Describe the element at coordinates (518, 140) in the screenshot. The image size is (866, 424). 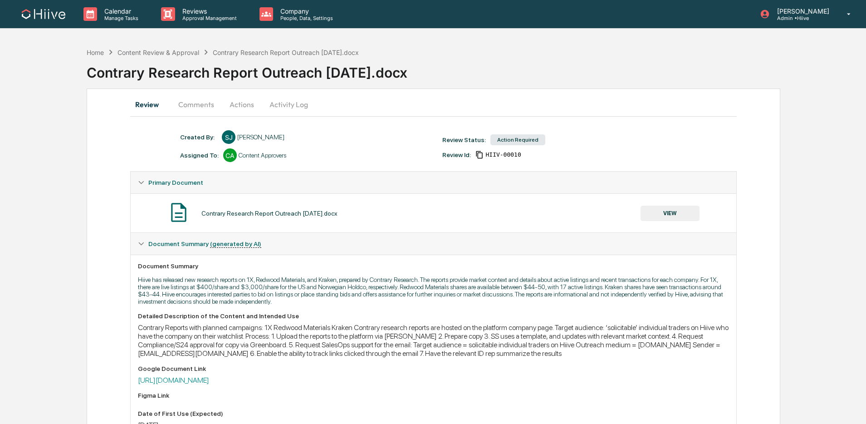
I see `div: Action Required` at that location.